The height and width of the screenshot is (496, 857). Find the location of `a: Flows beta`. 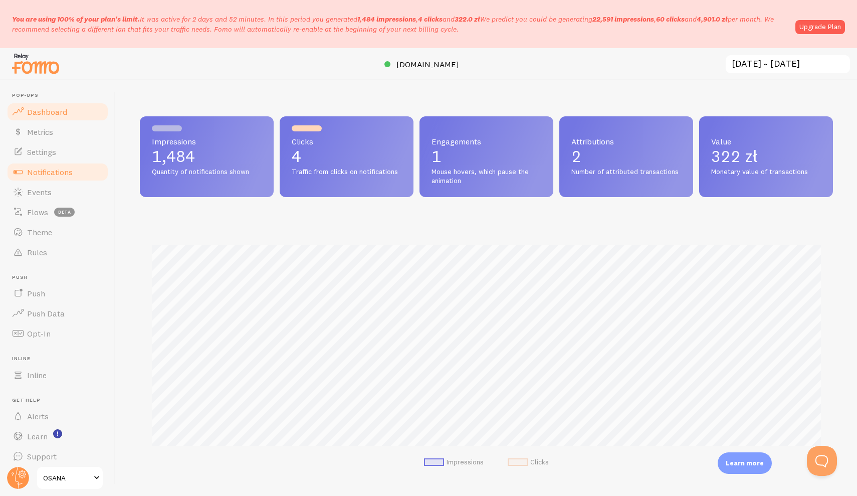

a: Flows beta is located at coordinates (58, 212).